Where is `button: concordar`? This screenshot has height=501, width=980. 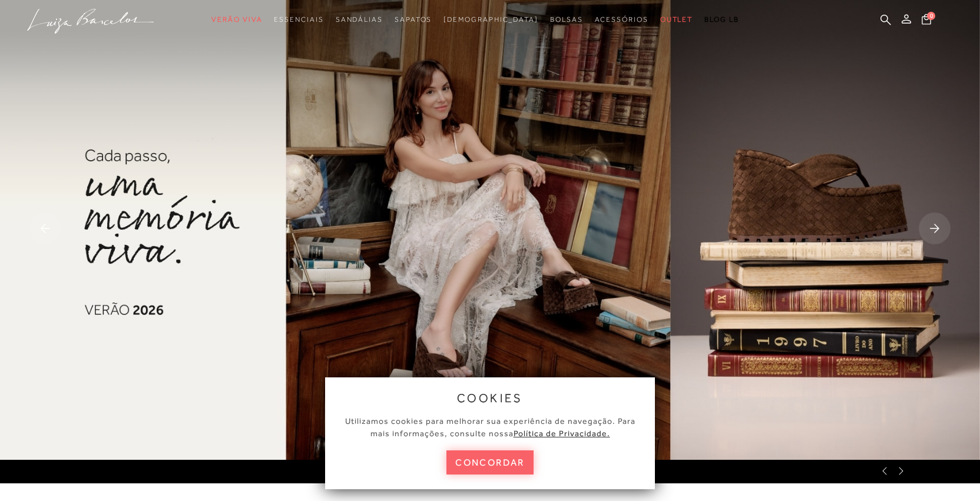
button: concordar is located at coordinates (490, 462).